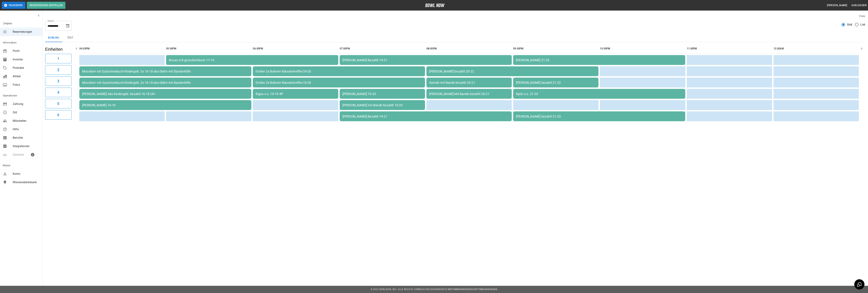  Describe the element at coordinates (295, 94) in the screenshot. I see `div: Bigus n.s. 18-19 4P` at that location.